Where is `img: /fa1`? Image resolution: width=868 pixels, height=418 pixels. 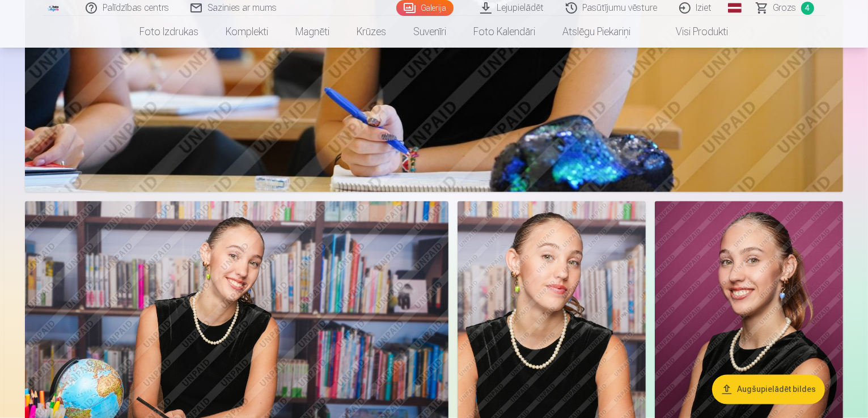 img: /fa1 is located at coordinates (54, 8).